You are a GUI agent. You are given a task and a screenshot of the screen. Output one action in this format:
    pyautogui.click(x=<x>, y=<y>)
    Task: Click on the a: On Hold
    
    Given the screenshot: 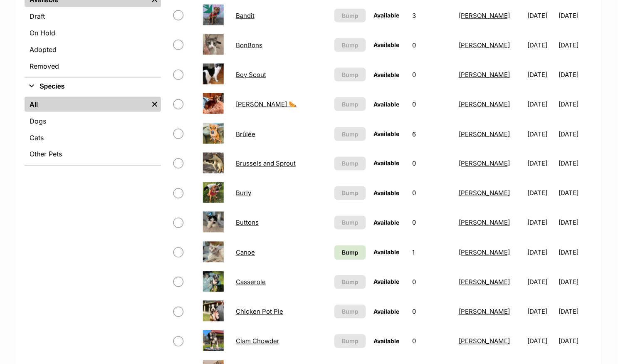 What is the action you would take?
    pyautogui.click(x=93, y=33)
    